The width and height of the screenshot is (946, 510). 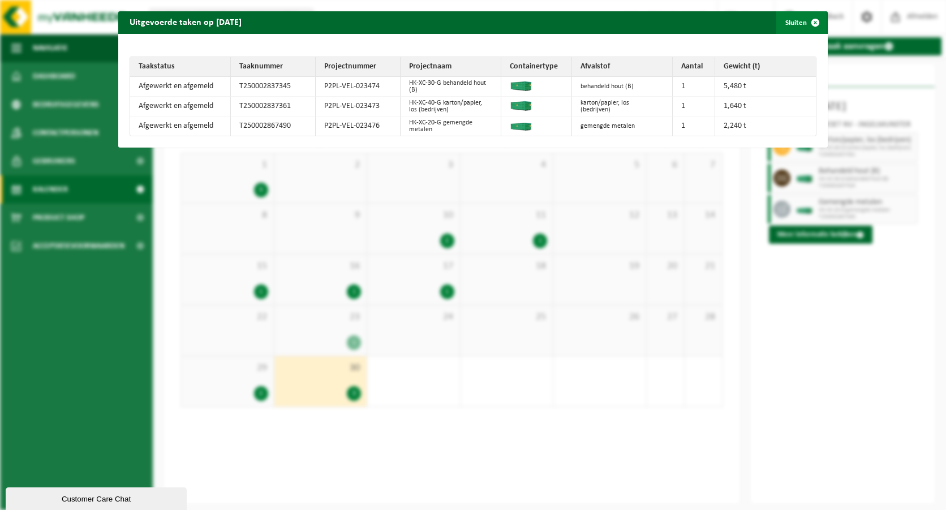 What do you see at coordinates (765, 106) in the screenshot?
I see `td: 1,640 t` at bounding box center [765, 106].